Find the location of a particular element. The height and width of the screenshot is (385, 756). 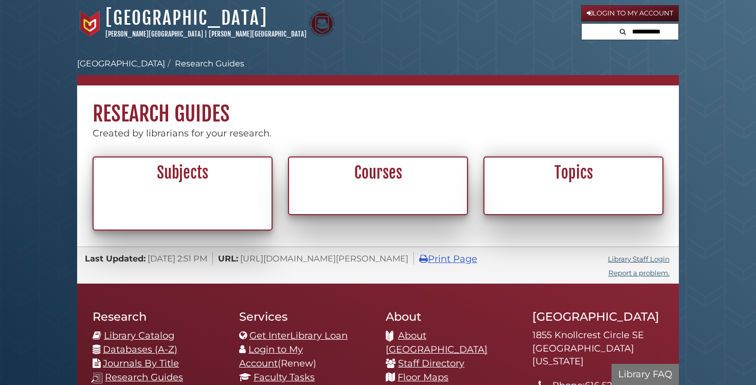

img: Calvin University is located at coordinates (90, 24).